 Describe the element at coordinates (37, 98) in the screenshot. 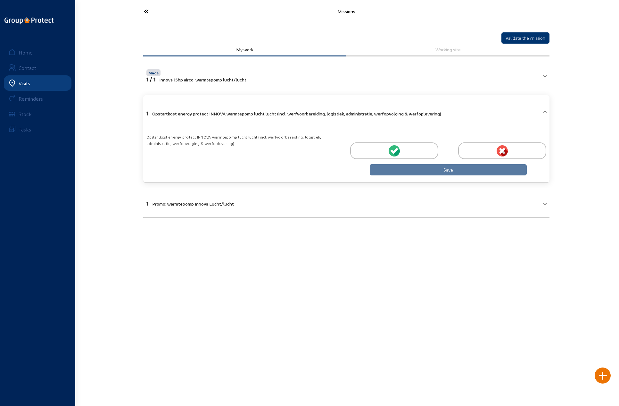

I see `a: Reminders` at that location.